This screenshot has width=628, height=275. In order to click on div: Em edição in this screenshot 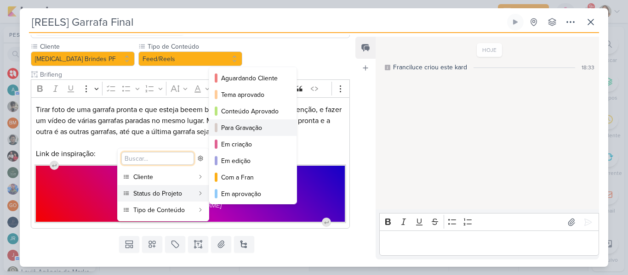, I will do `click(253, 161)`.